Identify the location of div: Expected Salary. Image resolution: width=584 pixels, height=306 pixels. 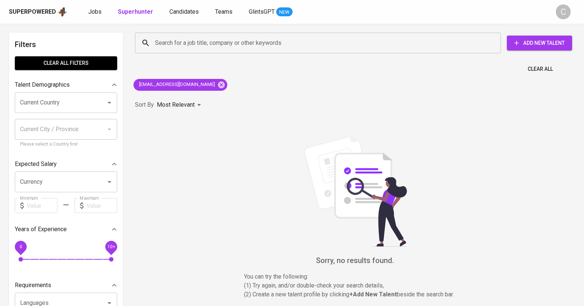
(66, 164).